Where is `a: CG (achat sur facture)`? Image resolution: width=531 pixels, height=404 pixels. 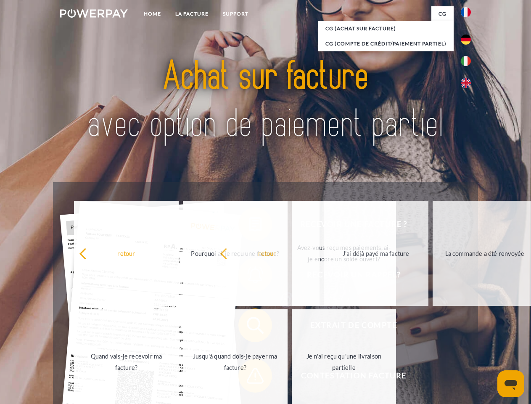
a: CG (achat sur facture) is located at coordinates (386, 29).